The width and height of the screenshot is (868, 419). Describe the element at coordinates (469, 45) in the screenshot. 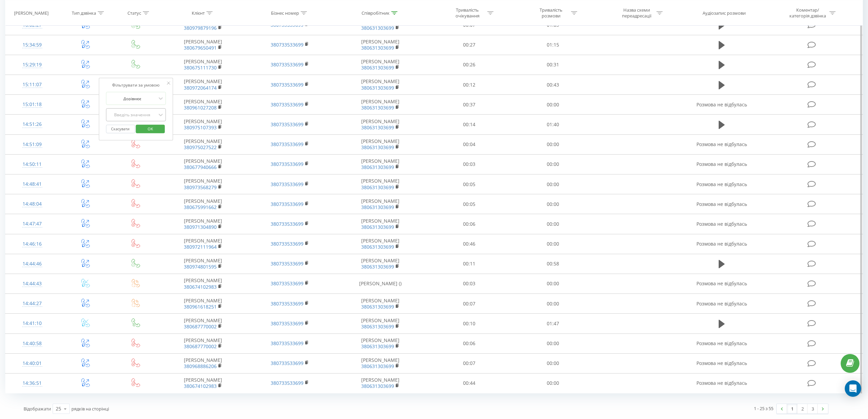

I see `td: 00:27` at that location.